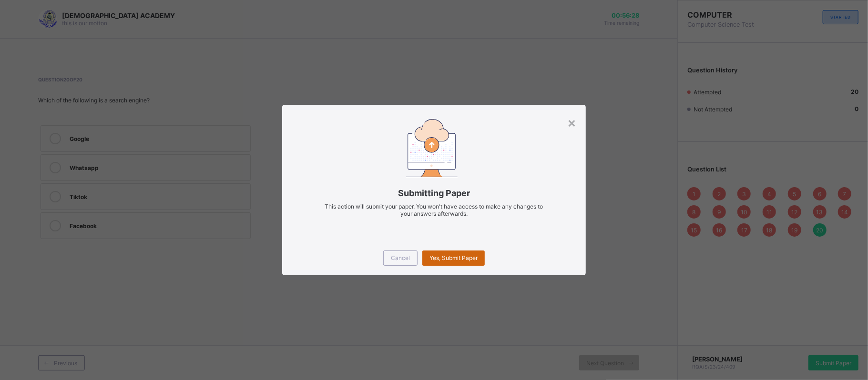 Image resolution: width=868 pixels, height=380 pixels. Describe the element at coordinates (401, 257) in the screenshot. I see `span: Cancel` at that location.